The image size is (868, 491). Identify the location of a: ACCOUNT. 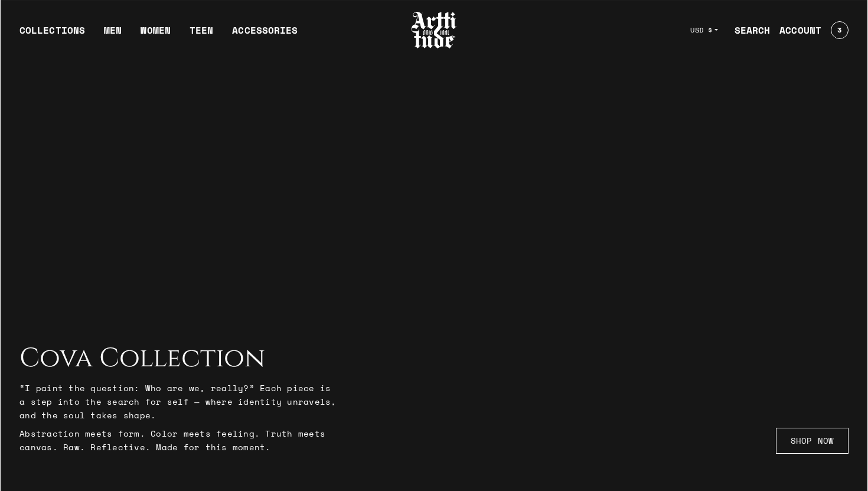
(795, 30).